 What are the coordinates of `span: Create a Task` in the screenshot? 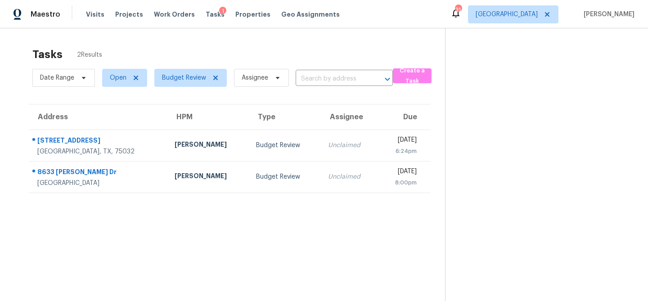 It's located at (412, 76).